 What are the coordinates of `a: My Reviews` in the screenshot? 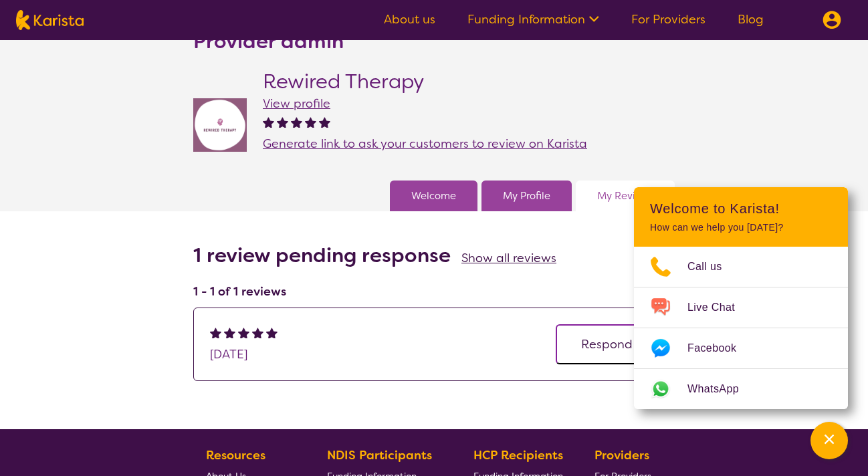 It's located at (625, 196).